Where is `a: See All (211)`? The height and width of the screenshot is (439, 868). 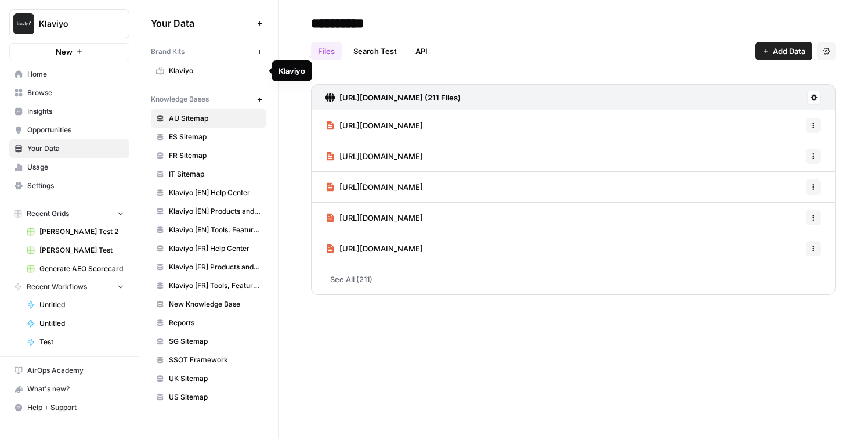 a: See All (211) is located at coordinates (574, 280).